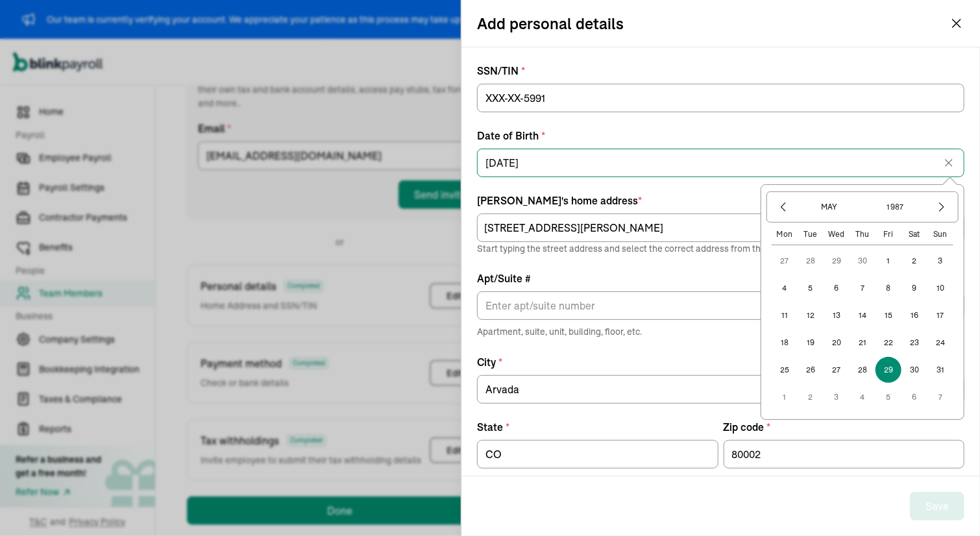 This screenshot has width=980, height=536. What do you see at coordinates (941, 343) in the screenshot?
I see `button: 24` at bounding box center [941, 343].